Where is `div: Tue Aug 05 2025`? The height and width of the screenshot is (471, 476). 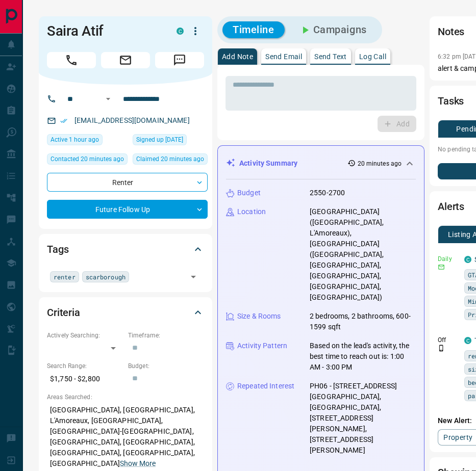
div: Tue Aug 05 2025 is located at coordinates (170, 141).